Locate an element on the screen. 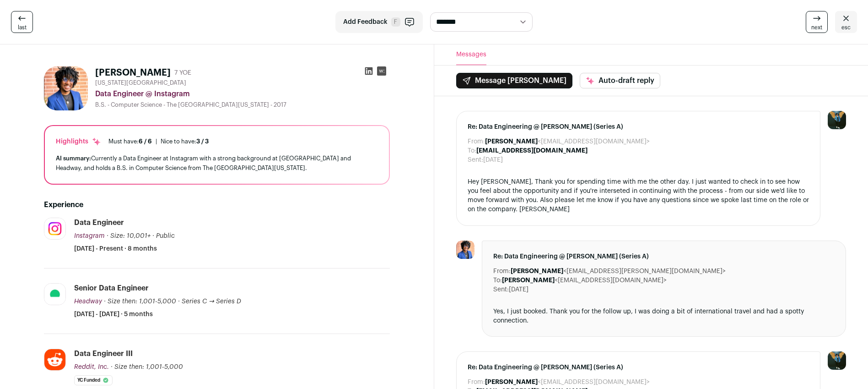 This screenshot has width=868, height=389. a: next is located at coordinates (817, 22).